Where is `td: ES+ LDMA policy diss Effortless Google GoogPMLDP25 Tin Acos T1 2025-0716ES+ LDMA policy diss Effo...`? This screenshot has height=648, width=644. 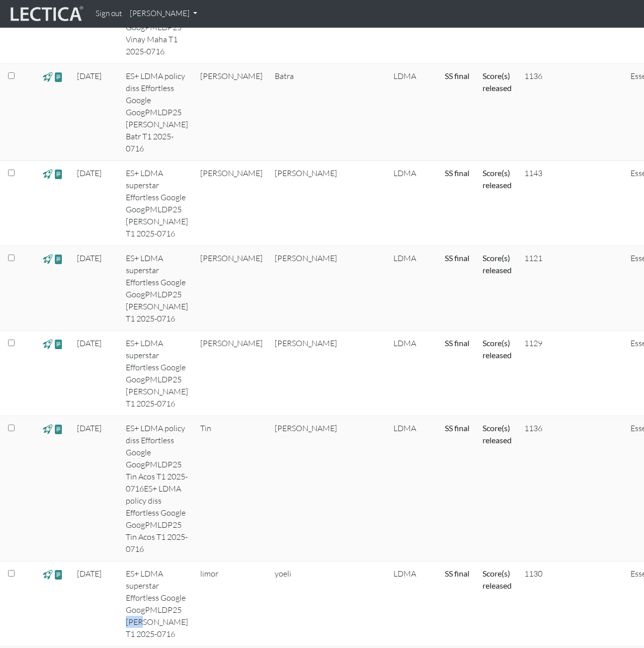 td: ES+ LDMA policy diss Effortless Google GoogPMLDP25 Tin Acos T1 2025-0716ES+ LDMA policy diss Effo... is located at coordinates (157, 488).